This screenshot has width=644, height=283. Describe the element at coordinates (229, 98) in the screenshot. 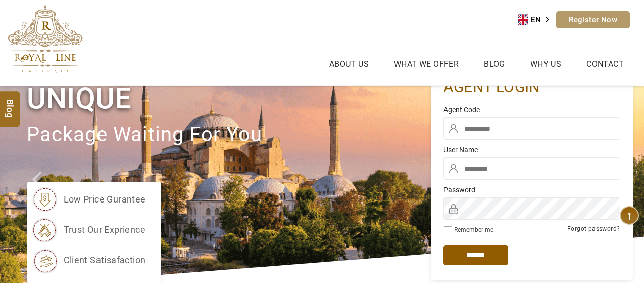

I see `h1: Unique` at that location.